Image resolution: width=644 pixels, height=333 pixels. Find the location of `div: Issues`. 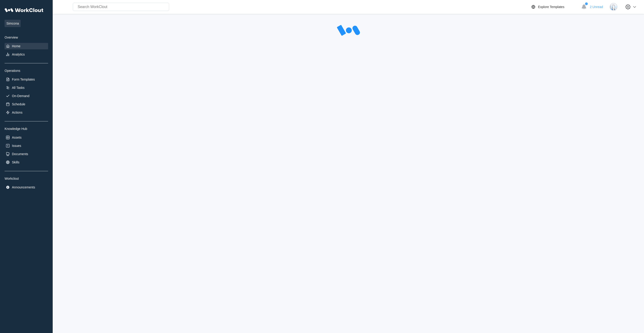

div: Issues is located at coordinates (16, 146).